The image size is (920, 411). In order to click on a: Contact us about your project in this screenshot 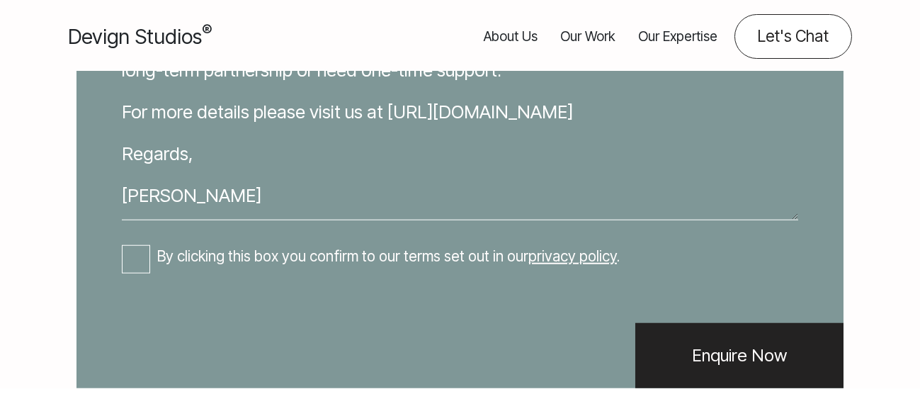, I will do `click(794, 36)`.